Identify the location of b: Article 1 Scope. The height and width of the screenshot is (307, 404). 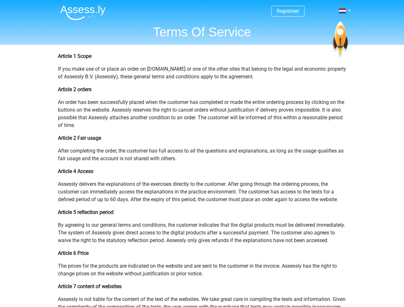
(75, 56).